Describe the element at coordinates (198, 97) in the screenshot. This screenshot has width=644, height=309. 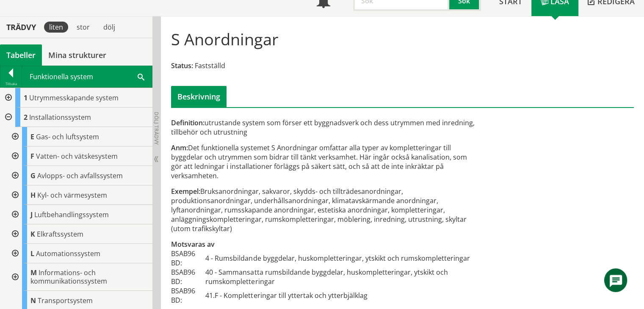
I see `div: Beskrivning` at that location.